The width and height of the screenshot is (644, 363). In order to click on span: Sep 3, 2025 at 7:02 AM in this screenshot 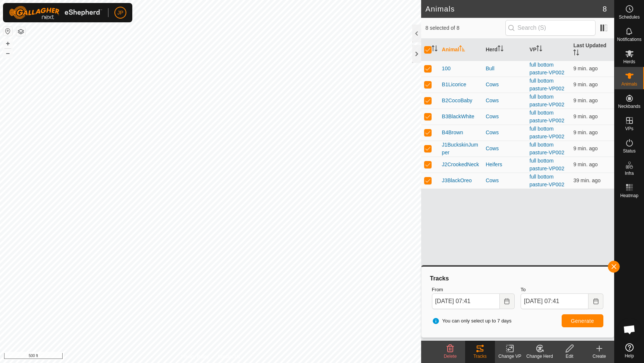, I will do `click(587, 181)`.